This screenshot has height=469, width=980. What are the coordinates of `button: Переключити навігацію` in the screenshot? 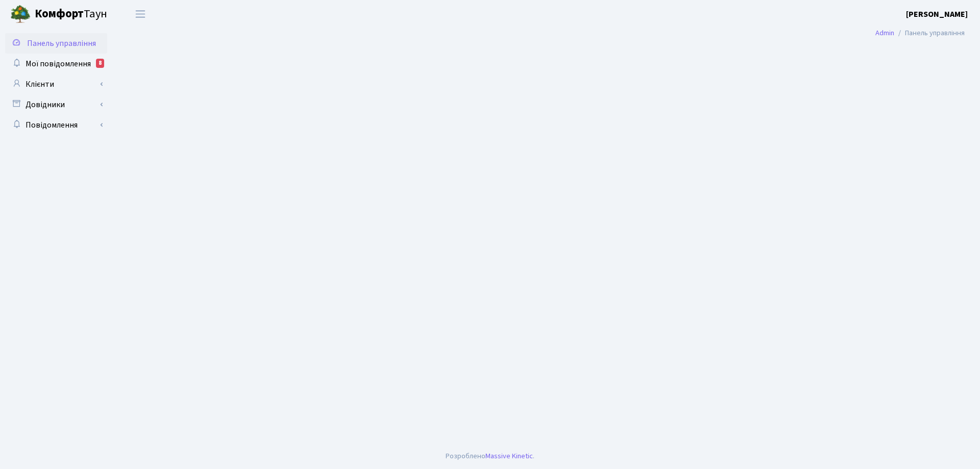 It's located at (140, 14).